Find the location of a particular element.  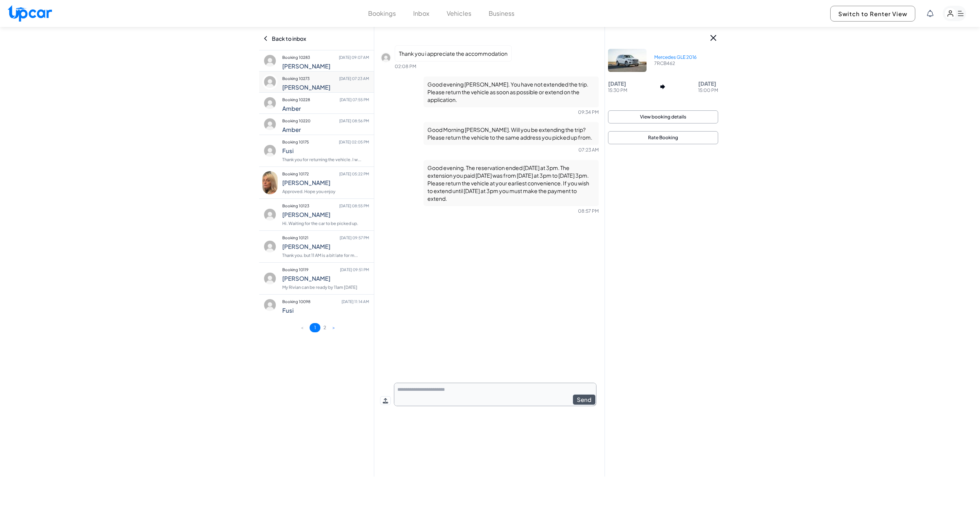

p: 7RCB462 is located at coordinates (676, 63).